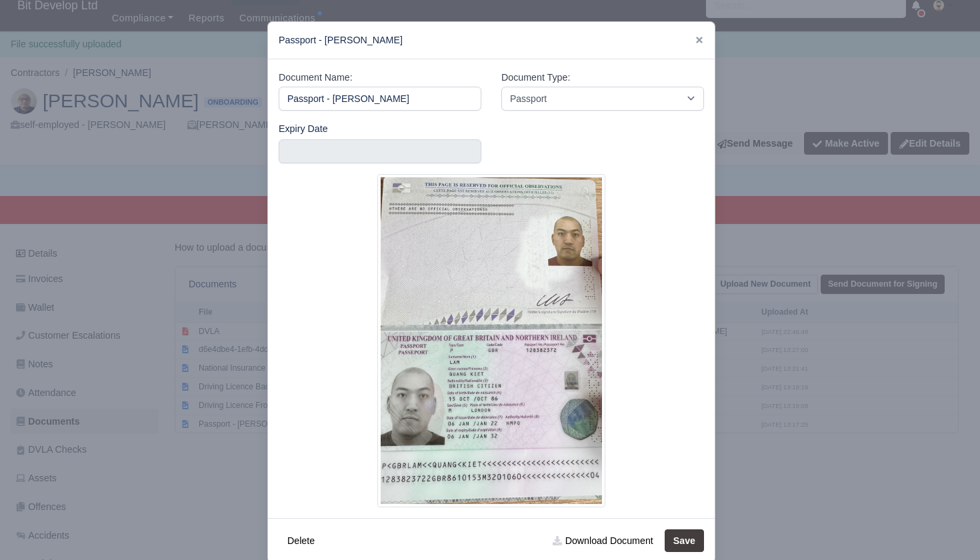  I want to click on a: Download Document, so click(603, 541).